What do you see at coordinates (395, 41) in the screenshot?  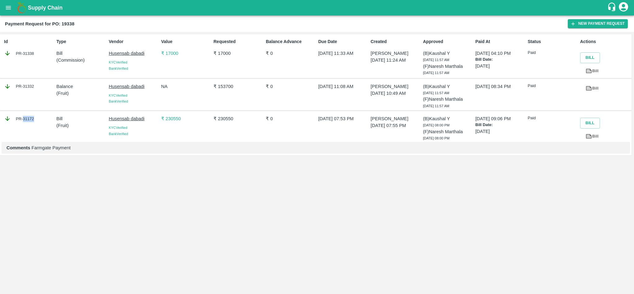 I see `p: Created` at bounding box center [395, 41].